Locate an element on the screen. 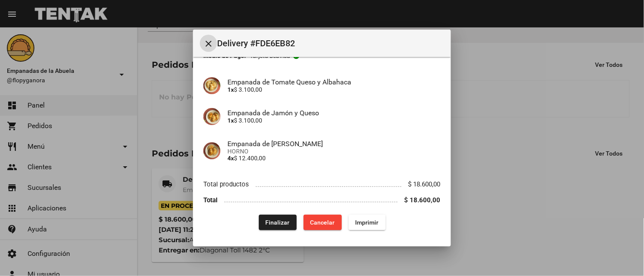  h4: Empanada de Tomate Queso y Albahaca is located at coordinates (334, 82).